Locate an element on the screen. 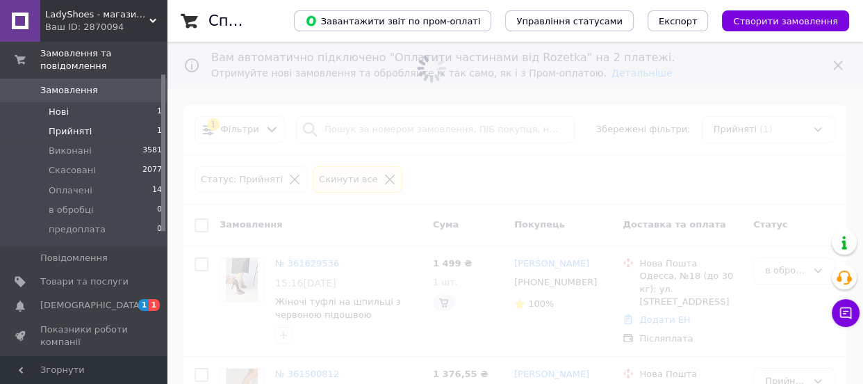  span: Прийняті is located at coordinates (70, 131).